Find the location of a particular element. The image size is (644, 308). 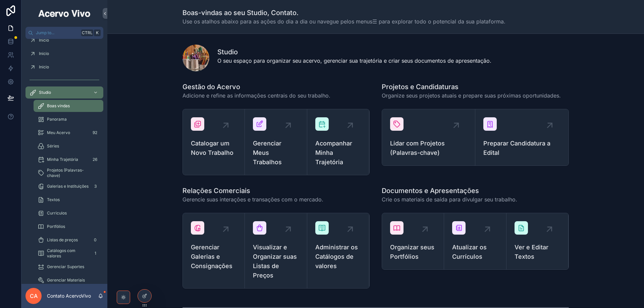

span: Minha Trajetória is located at coordinates (63, 159).